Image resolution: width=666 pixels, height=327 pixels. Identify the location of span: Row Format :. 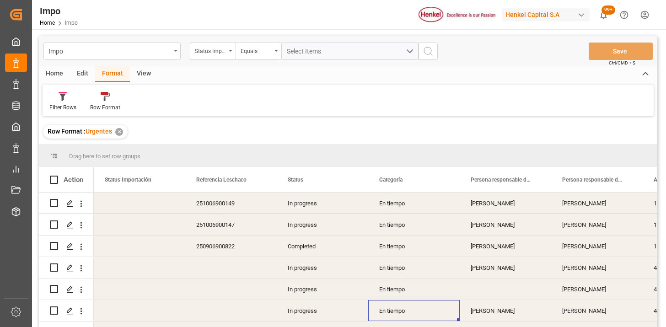
(66, 131).